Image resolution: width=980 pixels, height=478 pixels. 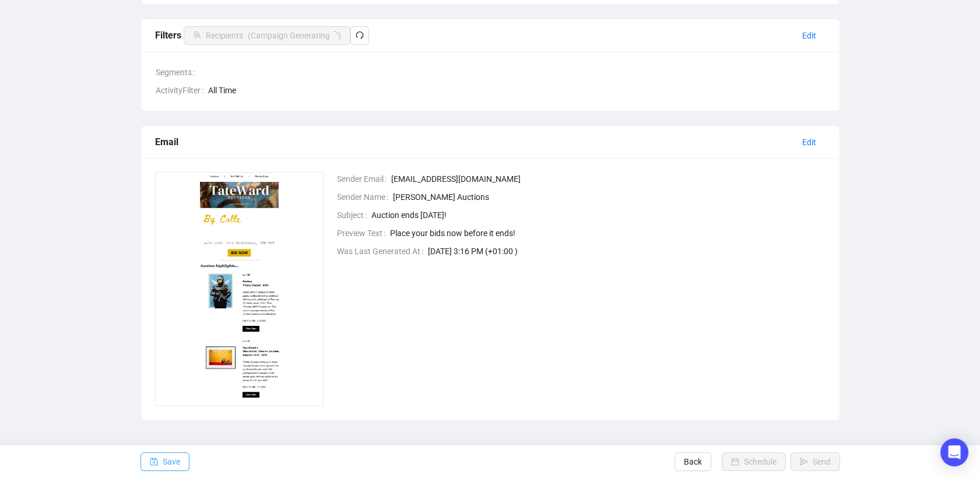 I want to click on span: Place your bids now before it ends!, so click(x=608, y=233).